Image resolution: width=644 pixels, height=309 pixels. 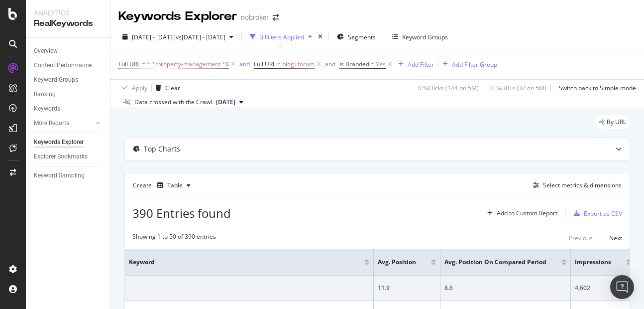 I want to click on div: Apply, so click(x=139, y=87).